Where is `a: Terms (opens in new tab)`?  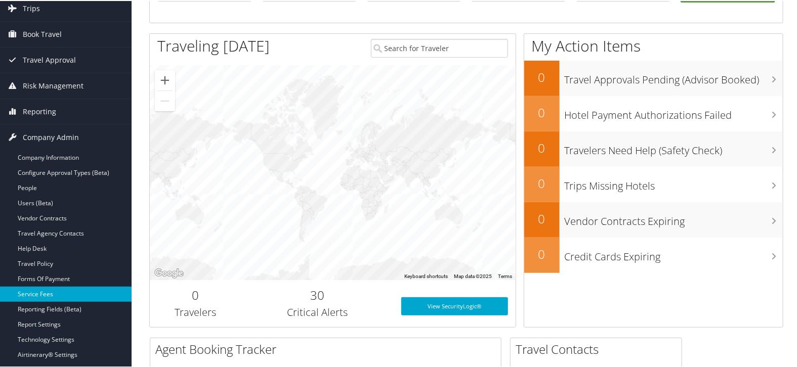
a: Terms (opens in new tab) is located at coordinates (505, 275).